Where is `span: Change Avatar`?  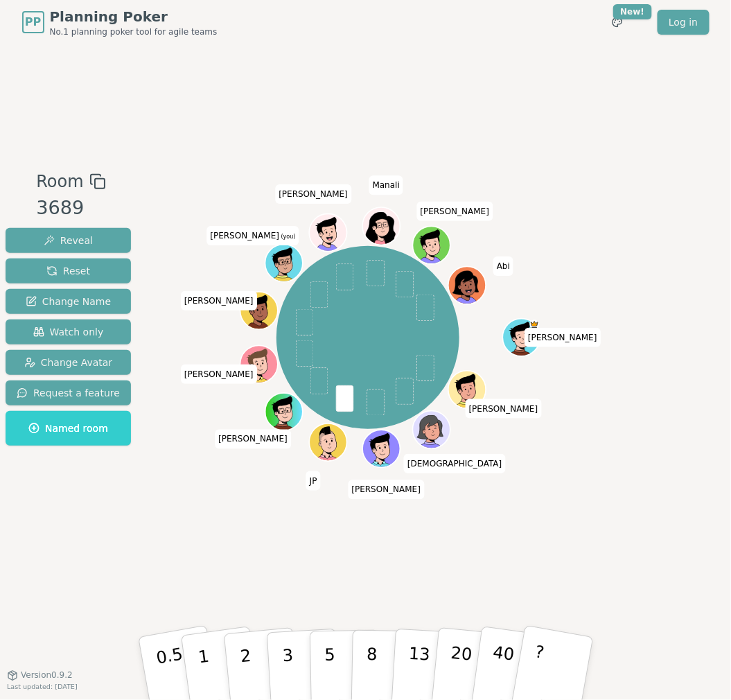 span: Change Avatar is located at coordinates (68, 362).